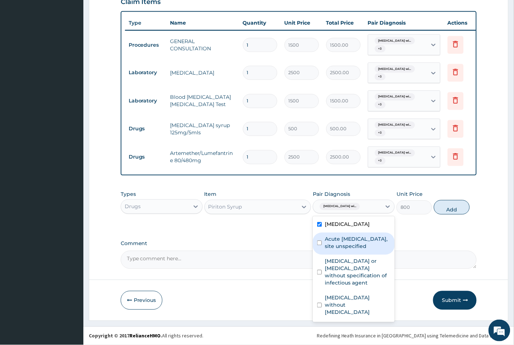 This screenshot has width=514, height=345. What do you see at coordinates (146, 23) in the screenshot?
I see `th: Type` at bounding box center [146, 23].